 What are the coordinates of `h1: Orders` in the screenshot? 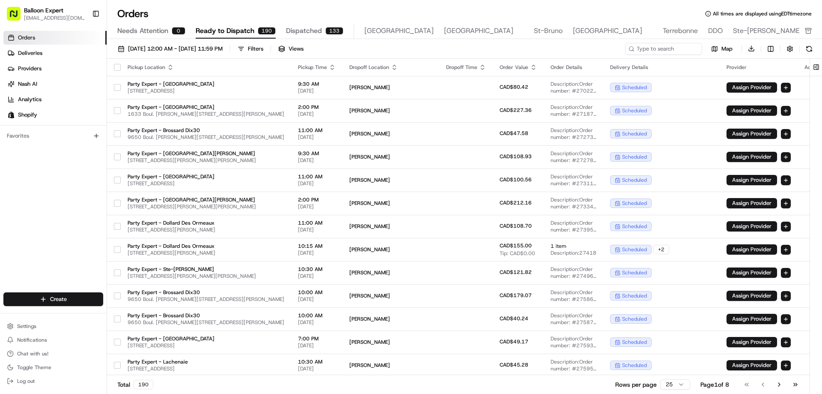 It's located at (133, 14).